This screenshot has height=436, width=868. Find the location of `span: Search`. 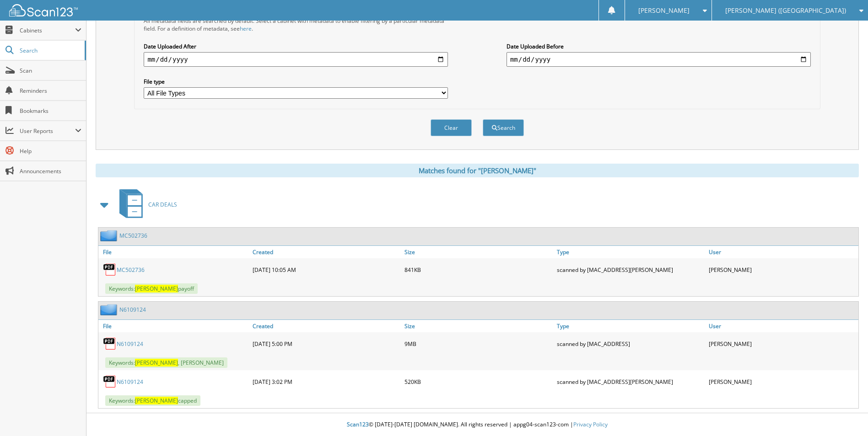

span: Search is located at coordinates (50, 50).